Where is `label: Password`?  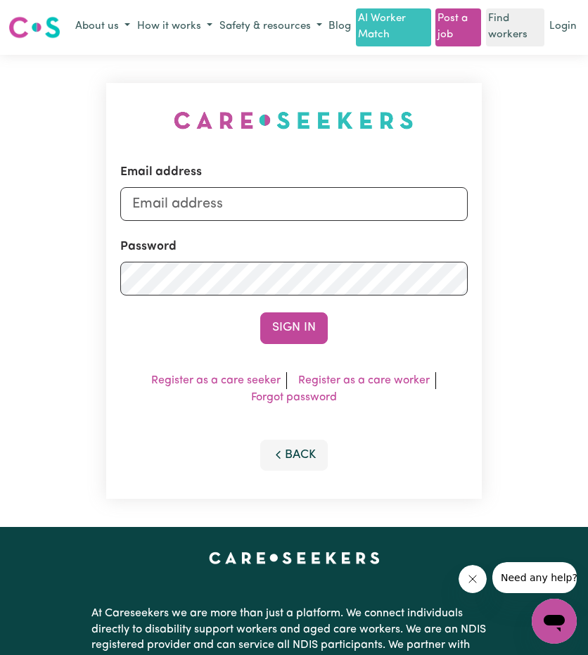
label: Password is located at coordinates (149, 247).